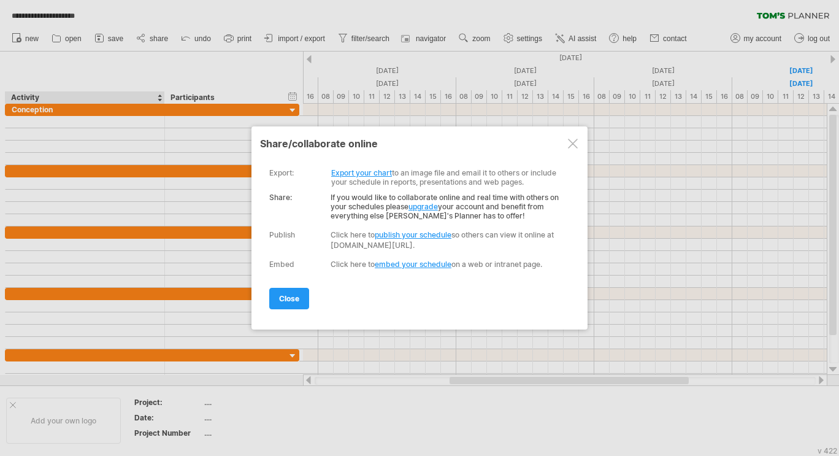  Describe the element at coordinates (79, 76) in the screenshot. I see `div: Domaine` at that location.